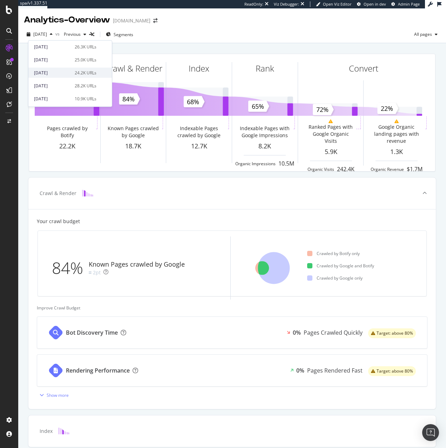 The height and width of the screenshot is (448, 446). I want to click on div: Pages Crawled Quickly, so click(333, 332).